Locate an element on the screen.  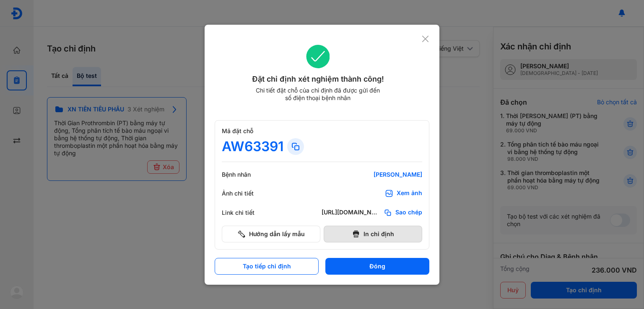
div: Chi tiết đặt chỗ của chỉ định đã được gửi đến số điện thoại bệnh nhân is located at coordinates (318, 94).